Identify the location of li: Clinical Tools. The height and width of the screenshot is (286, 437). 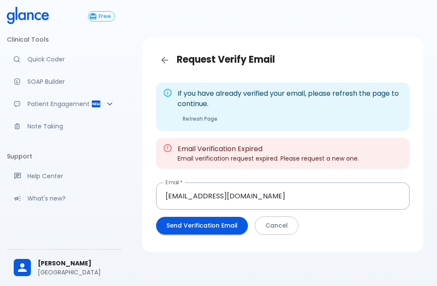
(64, 39).